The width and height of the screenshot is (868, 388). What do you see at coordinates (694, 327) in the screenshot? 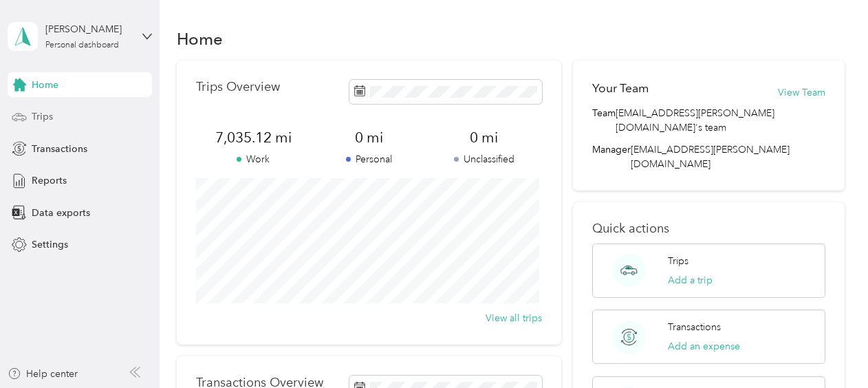
I see `p: Transactions` at bounding box center [694, 327].